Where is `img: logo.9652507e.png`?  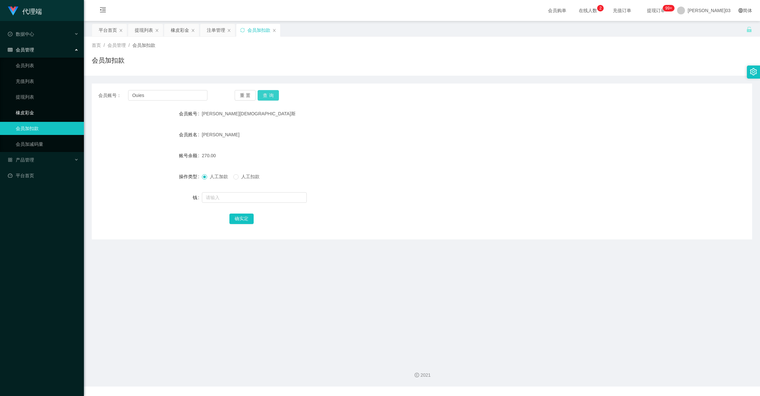 img: logo.9652507e.png is located at coordinates (13, 11).